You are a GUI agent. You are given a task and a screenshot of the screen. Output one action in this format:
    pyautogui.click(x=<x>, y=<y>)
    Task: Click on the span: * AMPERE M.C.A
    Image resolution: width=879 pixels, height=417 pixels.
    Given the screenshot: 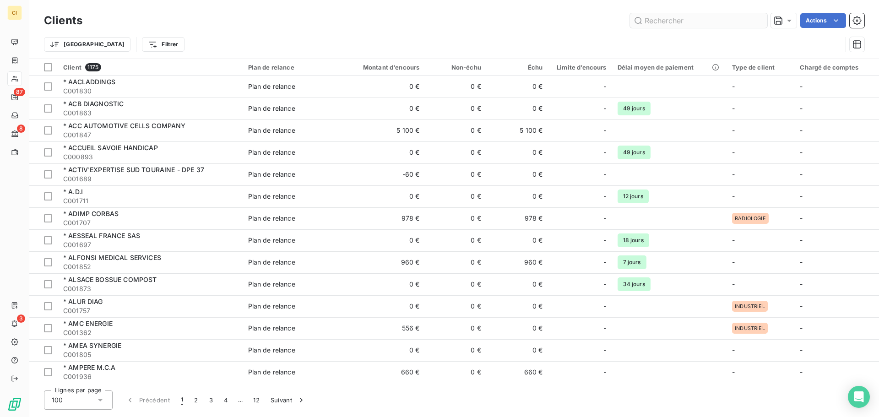 What is the action you would take?
    pyautogui.click(x=89, y=367)
    